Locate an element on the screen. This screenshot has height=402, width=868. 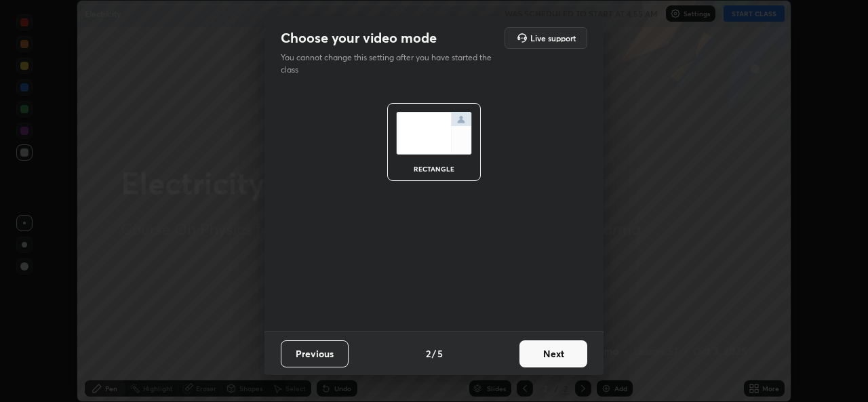
button: Next is located at coordinates (553, 354).